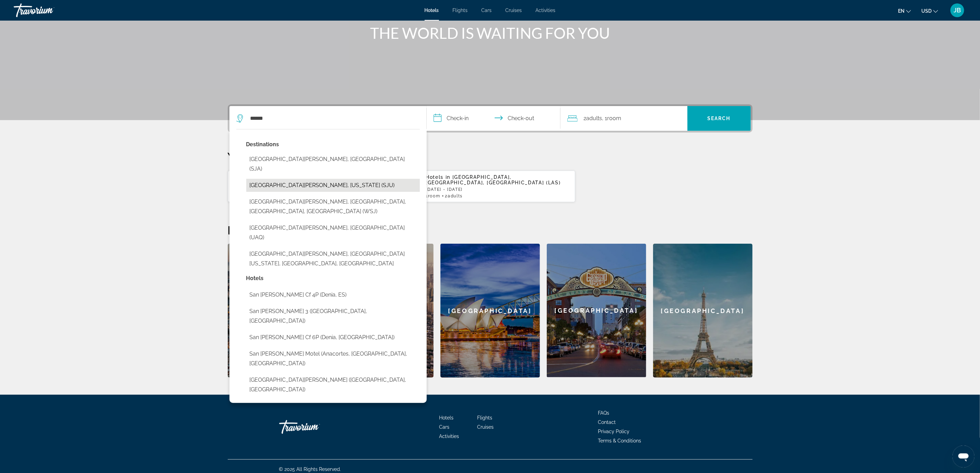 This screenshot has height=473, width=980. I want to click on button: Select hotel: San Juan Motel (Anacortes, WA, US), so click(333, 358).